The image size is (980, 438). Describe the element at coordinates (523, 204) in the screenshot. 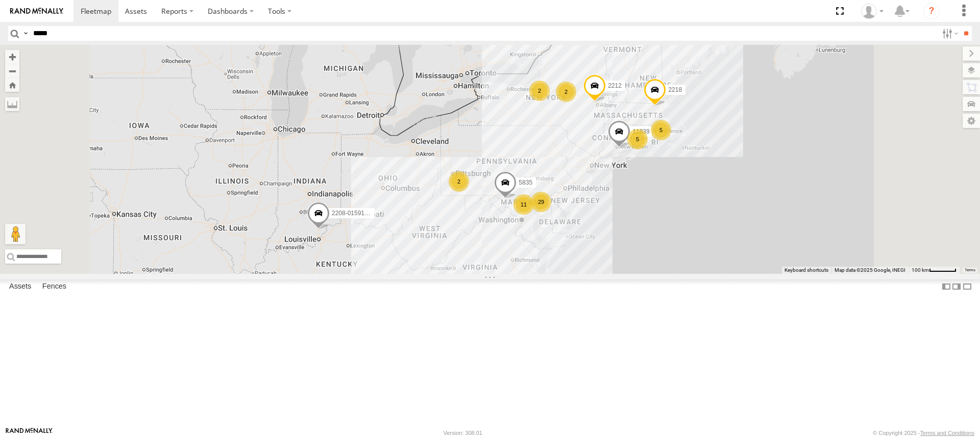

I see `div: 11` at that location.